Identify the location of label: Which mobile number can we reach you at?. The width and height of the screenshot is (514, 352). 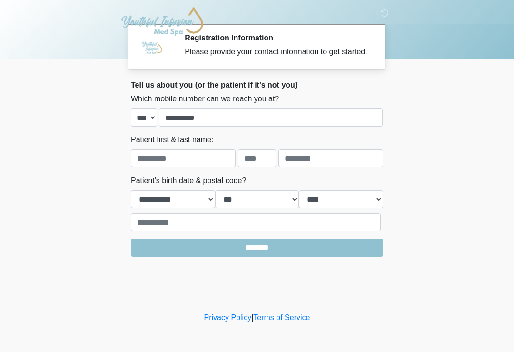
(205, 99).